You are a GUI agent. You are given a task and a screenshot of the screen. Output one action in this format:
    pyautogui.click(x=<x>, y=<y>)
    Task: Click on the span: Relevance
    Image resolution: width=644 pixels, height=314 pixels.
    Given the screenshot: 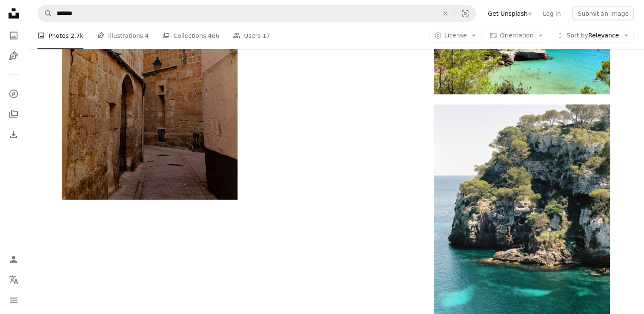 What is the action you would take?
    pyautogui.click(x=593, y=36)
    